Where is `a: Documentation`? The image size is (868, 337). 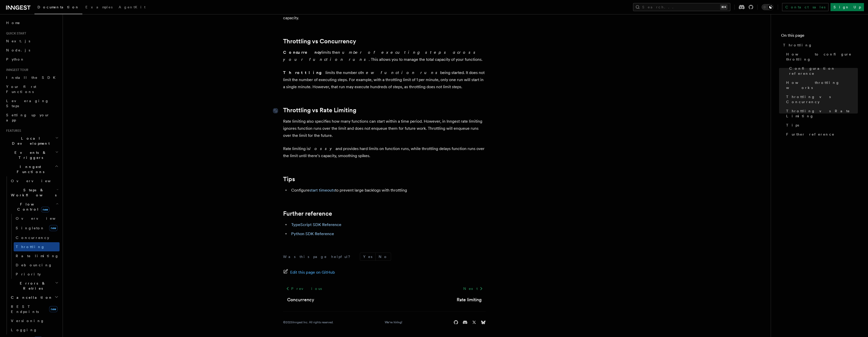 a: Documentation is located at coordinates (58, 8).